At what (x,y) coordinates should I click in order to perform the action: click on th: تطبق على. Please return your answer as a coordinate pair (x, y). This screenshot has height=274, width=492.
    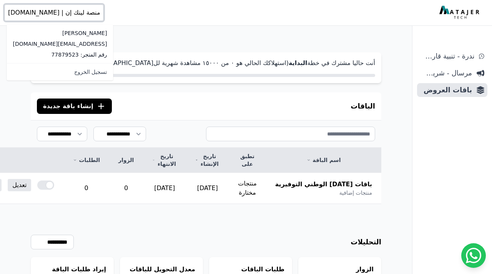
    Looking at the image, I should click on (247, 160).